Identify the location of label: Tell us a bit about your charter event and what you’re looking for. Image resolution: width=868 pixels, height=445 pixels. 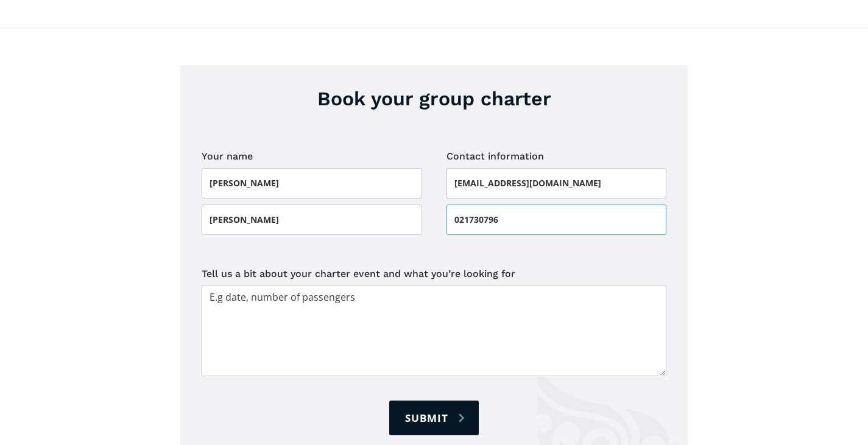
(434, 273).